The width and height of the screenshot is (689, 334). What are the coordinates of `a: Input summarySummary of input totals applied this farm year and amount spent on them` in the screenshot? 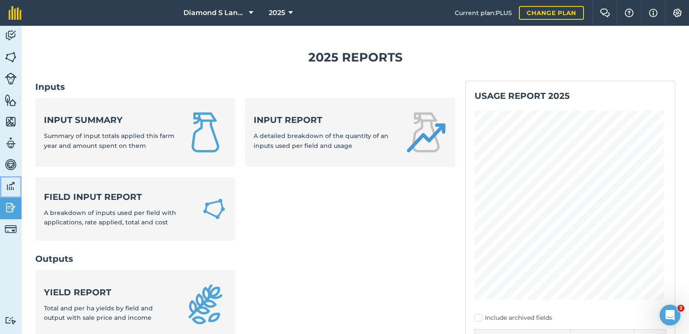 It's located at (135, 133).